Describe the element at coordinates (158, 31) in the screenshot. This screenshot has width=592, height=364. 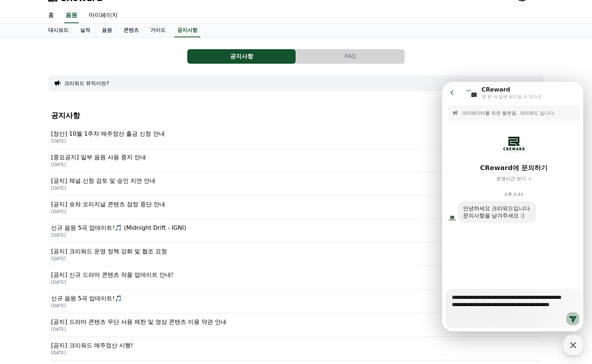
I see `a: 가이드` at that location.